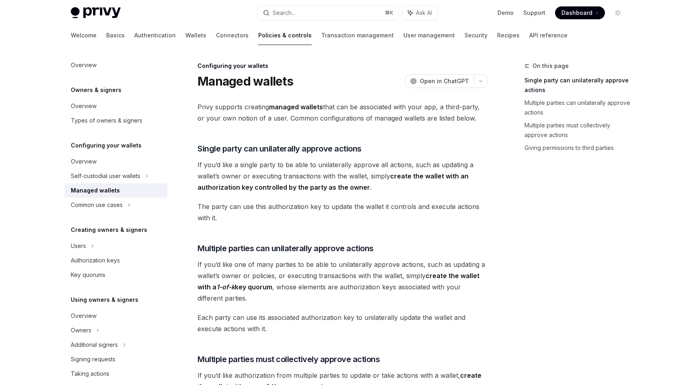 This screenshot has width=695, height=385. What do you see at coordinates (93, 359) in the screenshot?
I see `div: Signing requests` at bounding box center [93, 359].